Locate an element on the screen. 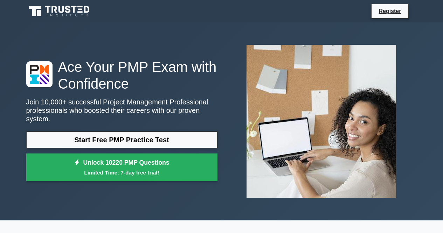 The image size is (443, 233). p: Join 10,000+ successful Project Management Professional professionals who boosted their careers w... is located at coordinates (122, 110).